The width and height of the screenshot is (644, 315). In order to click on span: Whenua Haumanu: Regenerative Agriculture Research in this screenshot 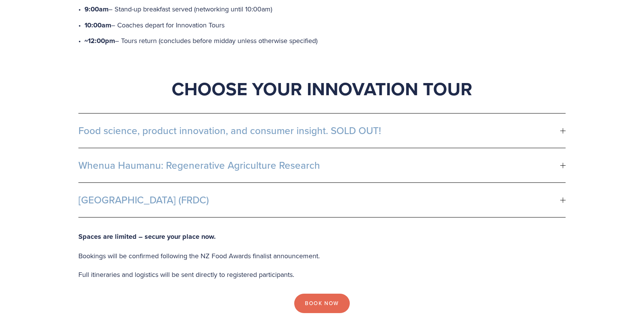, I will do `click(319, 165)`.